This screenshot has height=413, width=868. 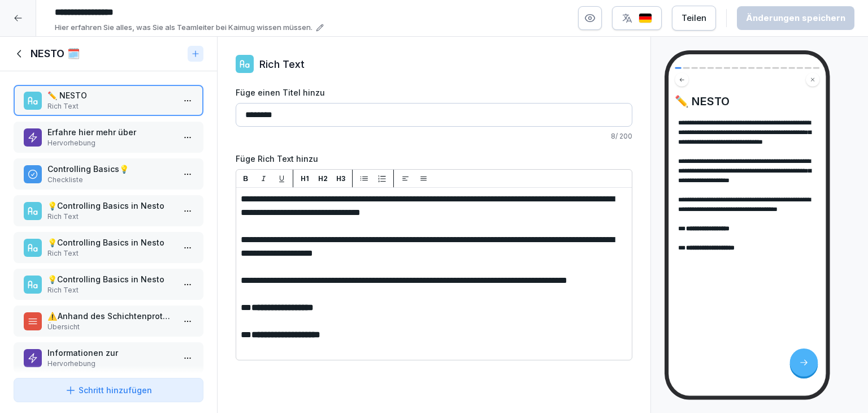 What do you see at coordinates (184, 27) in the screenshot?
I see `p: Hier erfahren Sie alles, was Sie als Teamleiter bei Kaimug wissen müssen.` at bounding box center [184, 27].